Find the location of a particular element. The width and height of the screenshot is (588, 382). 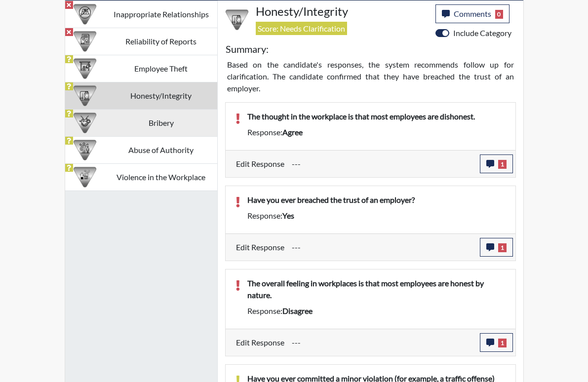

label: Include Category is located at coordinates (482, 33).